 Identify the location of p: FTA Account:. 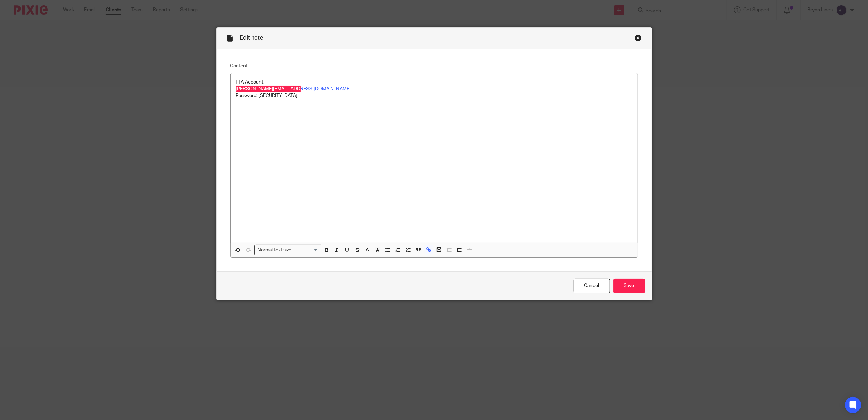
(434, 82).